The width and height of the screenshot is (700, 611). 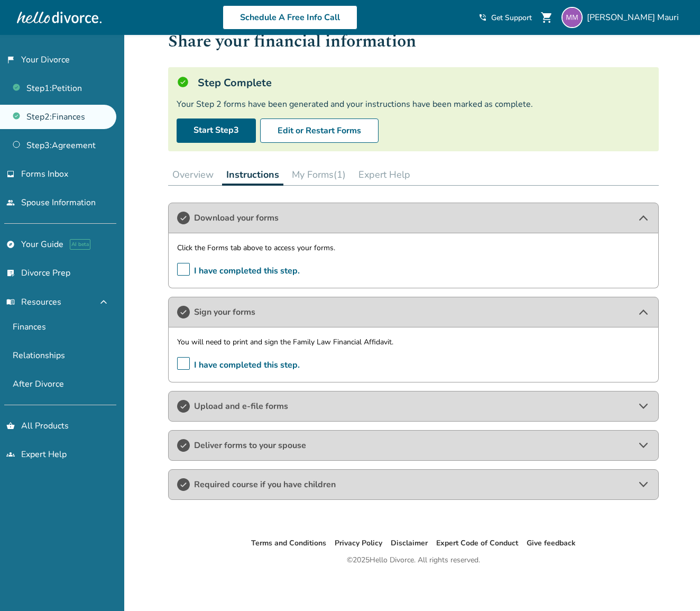 What do you see at coordinates (10, 426) in the screenshot?
I see `span: shopping_basket` at bounding box center [10, 426].